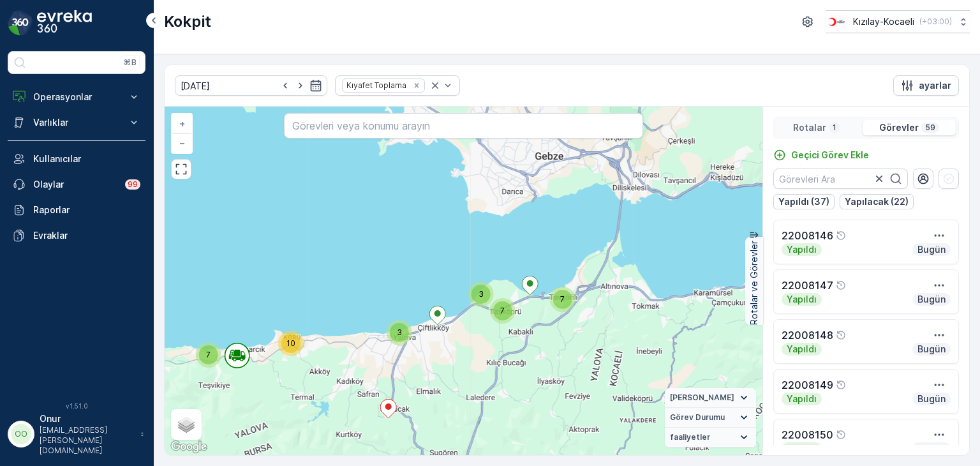  What do you see at coordinates (186, 425) in the screenshot?
I see `a: Layers` at bounding box center [186, 425].